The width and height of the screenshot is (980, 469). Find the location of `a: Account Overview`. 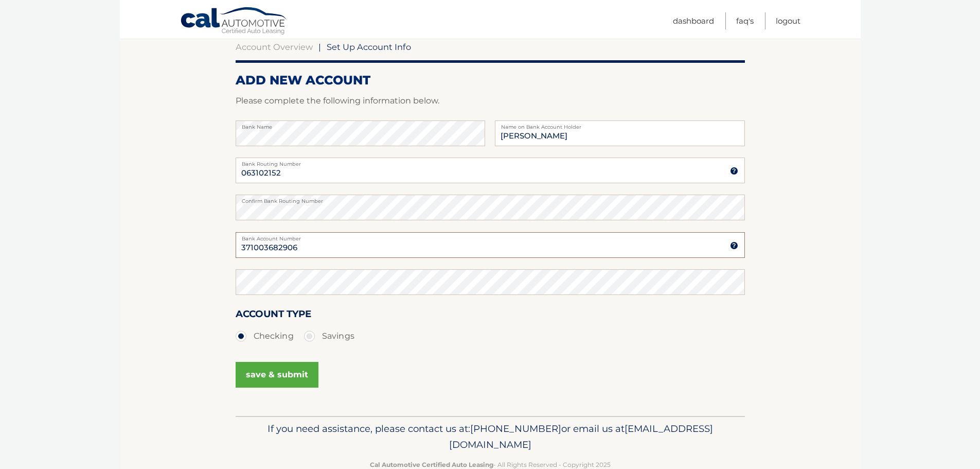

a: Account Overview is located at coordinates (274, 46).